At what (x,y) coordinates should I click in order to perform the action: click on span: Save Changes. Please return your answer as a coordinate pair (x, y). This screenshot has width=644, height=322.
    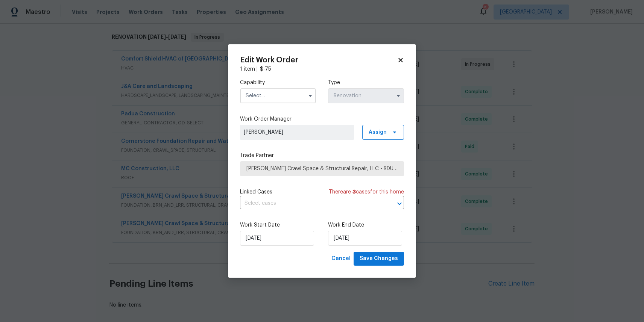
    Looking at the image, I should click on (379, 259).